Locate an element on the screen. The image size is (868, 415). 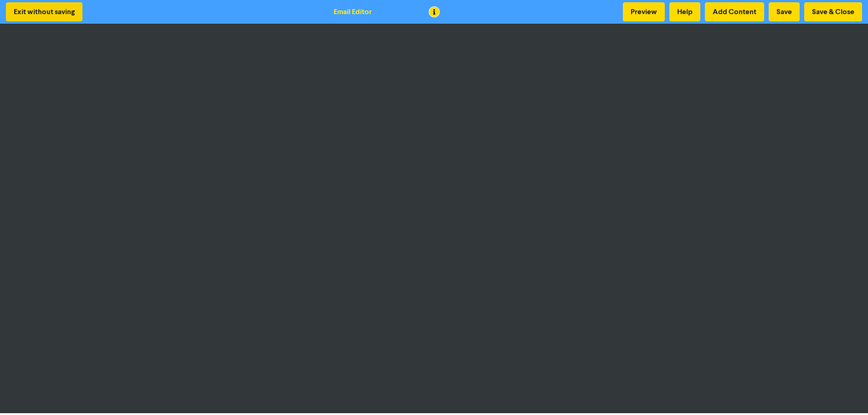
button: Add Content is located at coordinates (735, 12).